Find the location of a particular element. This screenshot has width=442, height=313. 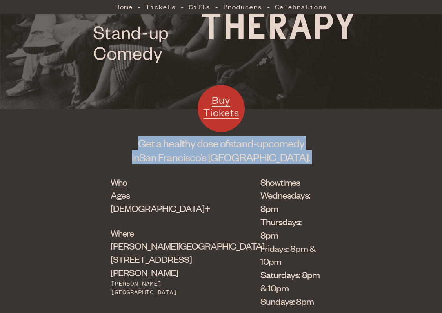

li: Sundays: 8pm is located at coordinates (290, 301).